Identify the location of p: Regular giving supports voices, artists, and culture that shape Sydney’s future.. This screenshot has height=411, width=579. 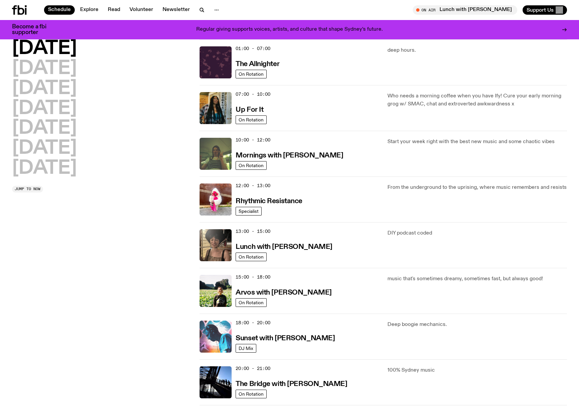
(289, 30).